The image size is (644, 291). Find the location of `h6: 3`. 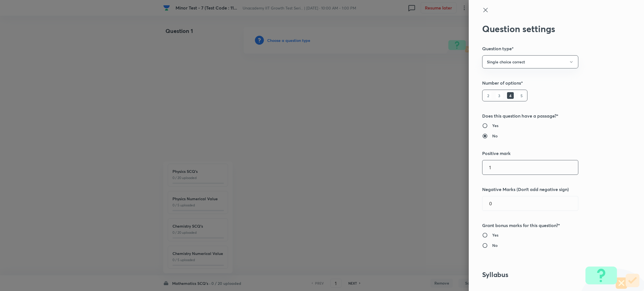

h6: 3 is located at coordinates (499, 95).